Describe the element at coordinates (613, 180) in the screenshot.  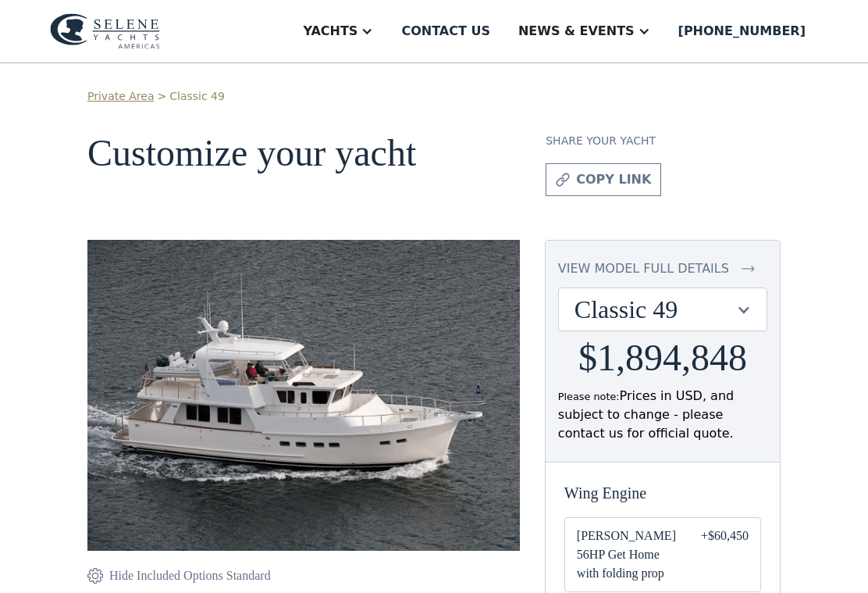
I see `div: copy link` at that location.